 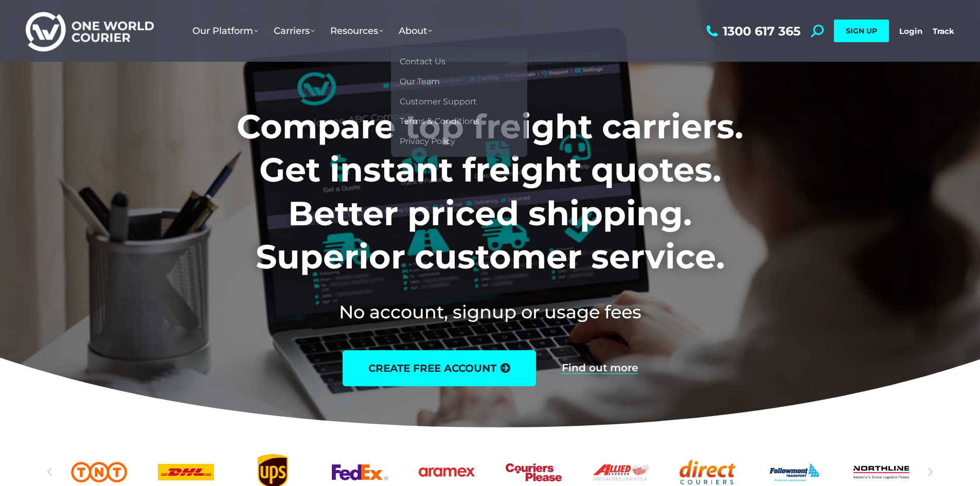 I want to click on span: Contact Us, so click(x=422, y=61).